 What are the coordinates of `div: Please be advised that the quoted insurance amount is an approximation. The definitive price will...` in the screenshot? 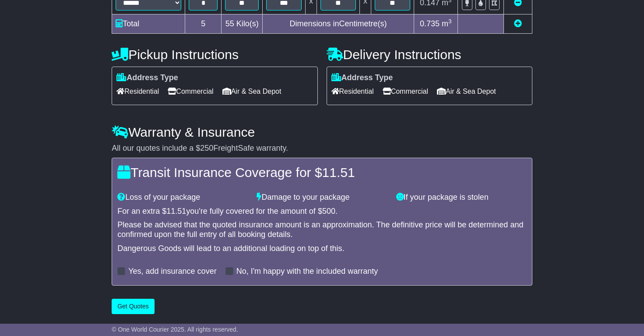 It's located at (322, 230).